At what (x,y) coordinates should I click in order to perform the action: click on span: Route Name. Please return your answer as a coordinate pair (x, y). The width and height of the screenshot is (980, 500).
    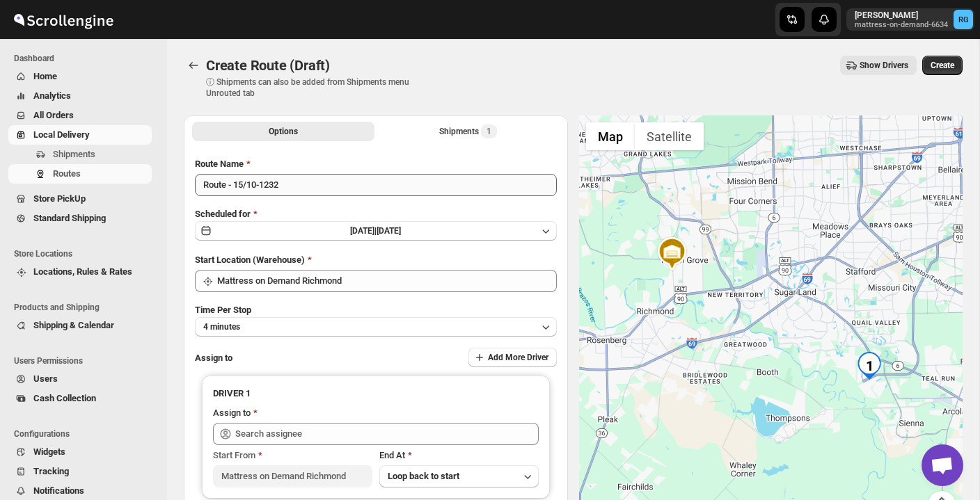
    Looking at the image, I should click on (219, 163).